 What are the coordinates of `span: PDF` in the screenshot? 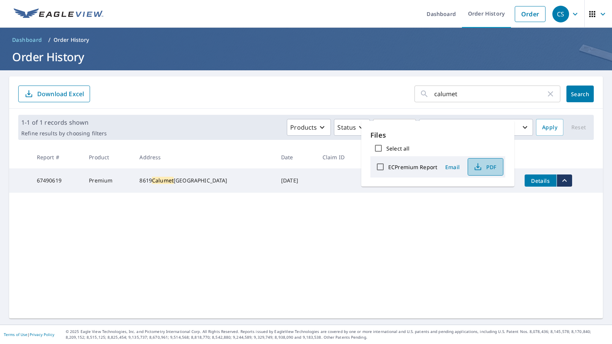 It's located at (485, 167).